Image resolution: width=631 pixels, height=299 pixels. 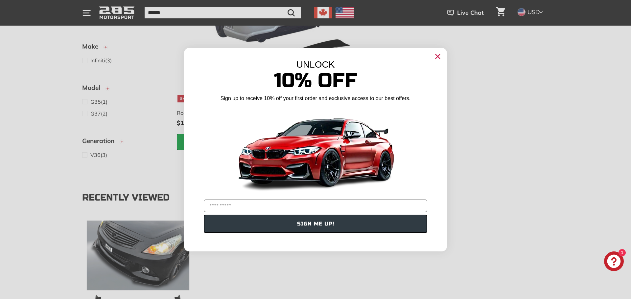 I want to click on inbox-online-store-chat: Shopify online store chat, so click(x=614, y=262).